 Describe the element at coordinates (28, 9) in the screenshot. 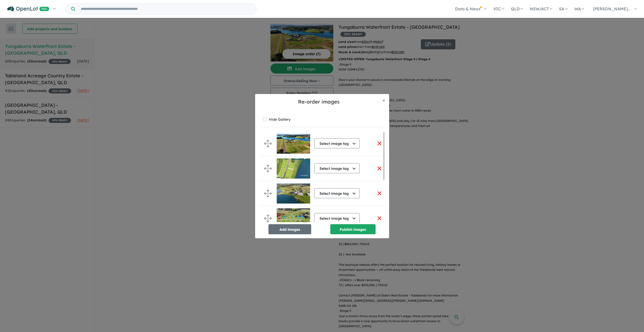

I see `img: Openlot PRO Logo White` at that location.